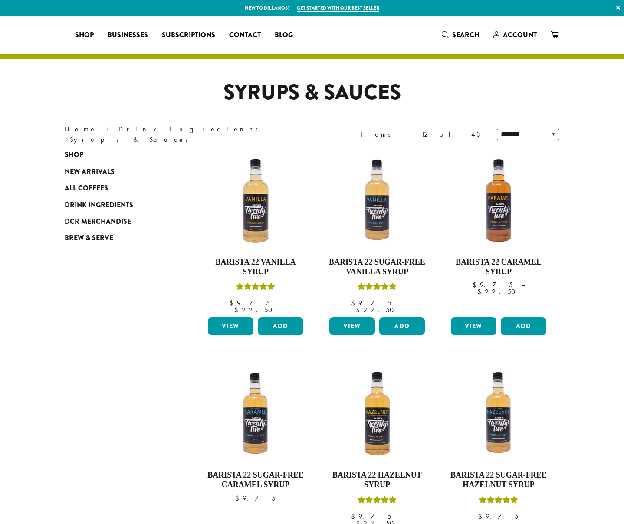 This screenshot has height=524, width=624. What do you see at coordinates (188, 35) in the screenshot?
I see `span: Subscriptions` at bounding box center [188, 35].